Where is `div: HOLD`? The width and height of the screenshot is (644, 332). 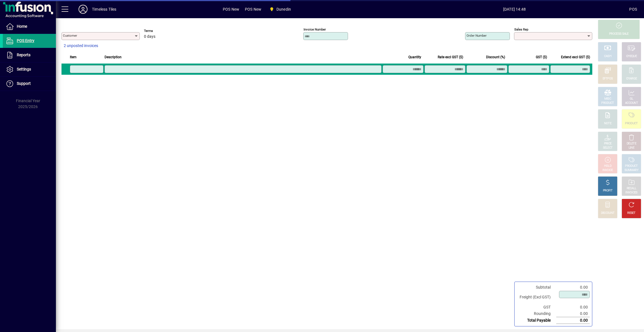
div: HOLD is located at coordinates (608, 166).